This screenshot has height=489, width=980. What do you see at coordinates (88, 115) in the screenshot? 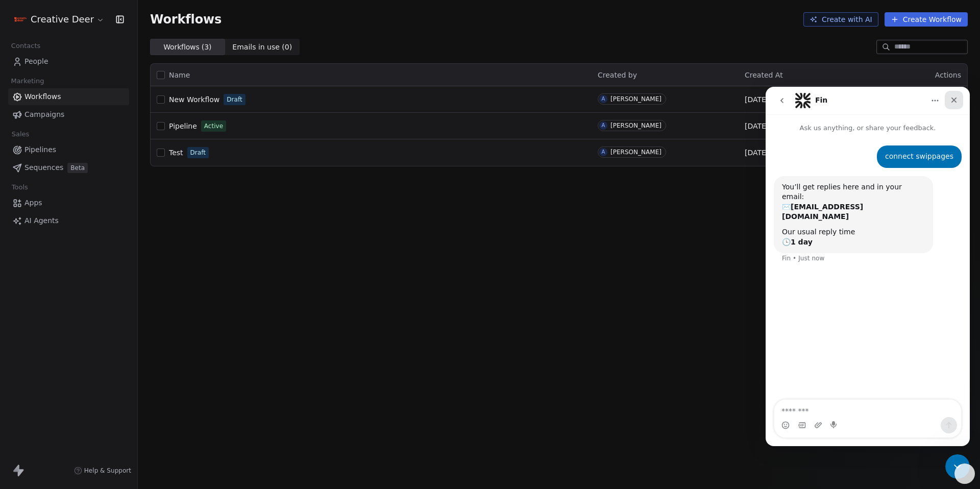
I see `div: You’ll get replies here and in your email: ✉️` at bounding box center [88, 115].